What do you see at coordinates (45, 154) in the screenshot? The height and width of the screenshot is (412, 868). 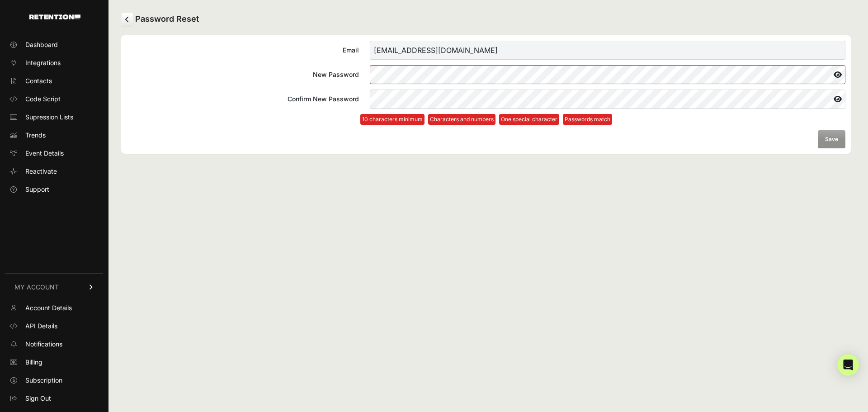 I see `span: Event Details` at bounding box center [45, 154].